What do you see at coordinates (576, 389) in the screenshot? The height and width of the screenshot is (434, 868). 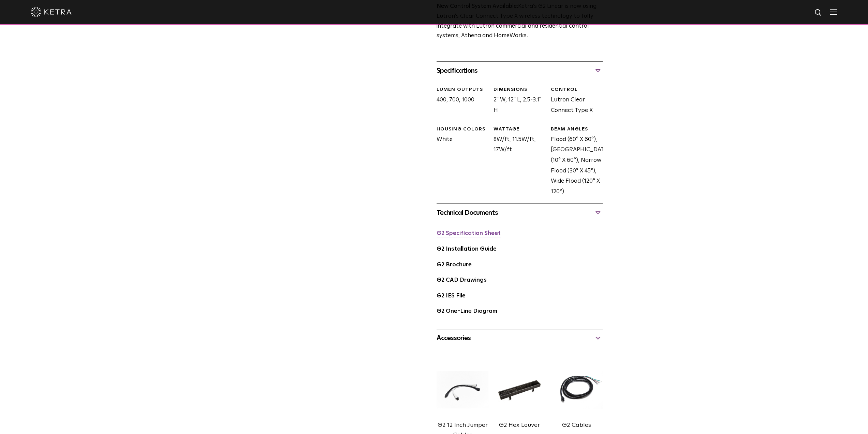 I see `img: G2 cables` at bounding box center [576, 389].